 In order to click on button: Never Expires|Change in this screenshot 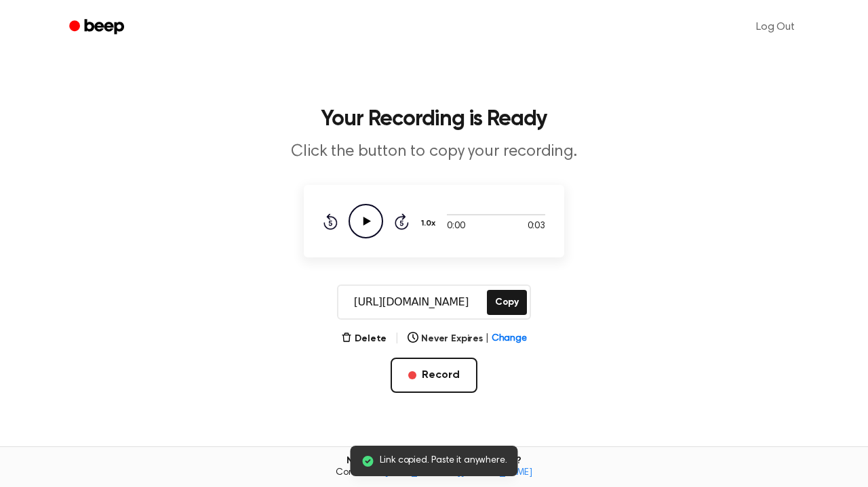, I will do `click(467, 339)`.